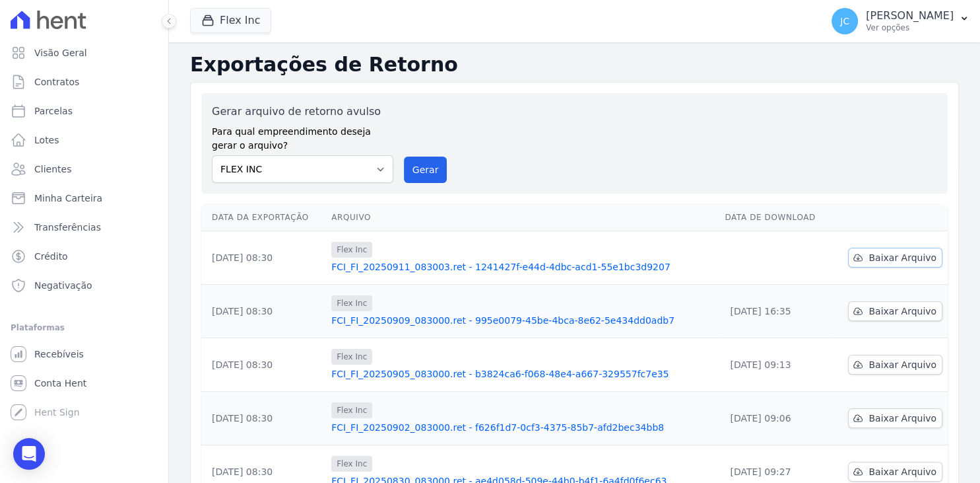 The height and width of the screenshot is (483, 980). Describe the element at coordinates (61, 53) in the screenshot. I see `span: Visão Geral` at that location.